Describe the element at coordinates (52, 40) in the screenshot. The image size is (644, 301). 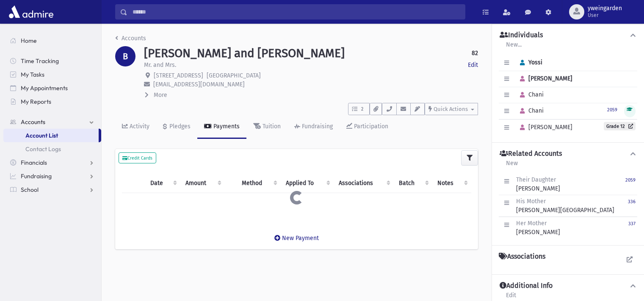
I see `a: Home` at that location.